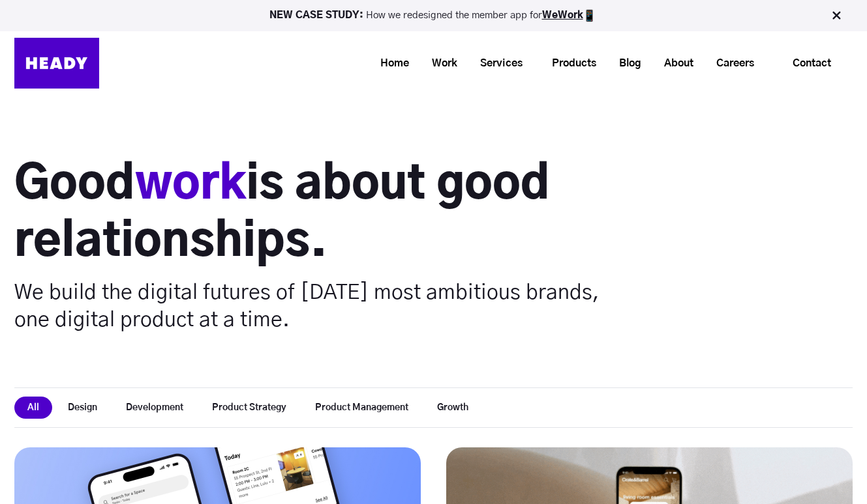 The image size is (867, 504). Describe the element at coordinates (318, 15) in the screenshot. I see `strong: NEW CASE STUDY:` at that location.